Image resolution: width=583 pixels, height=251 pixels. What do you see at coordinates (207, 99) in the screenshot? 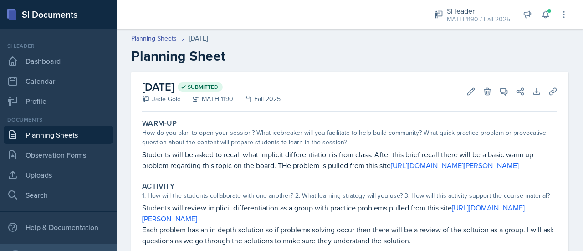
I see `div: MATH 1190` at bounding box center [207, 99].